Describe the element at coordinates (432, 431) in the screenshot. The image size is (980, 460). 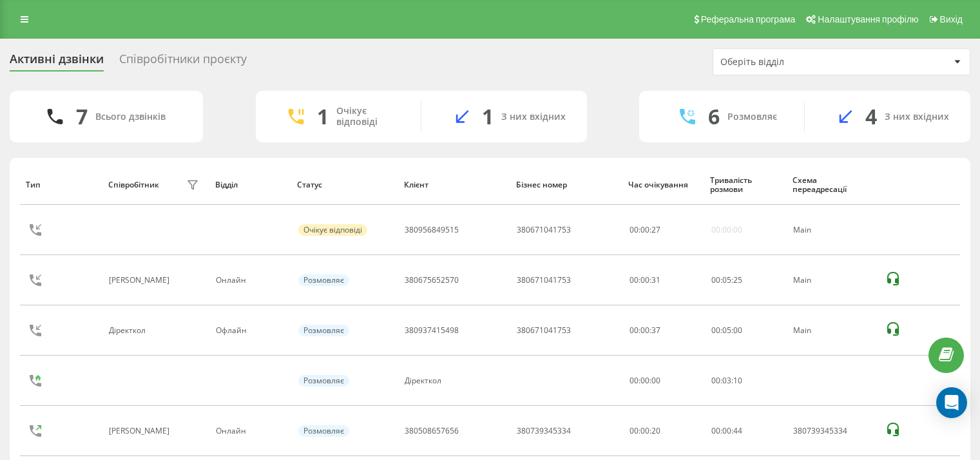
I see `div: 380508657656` at that location.